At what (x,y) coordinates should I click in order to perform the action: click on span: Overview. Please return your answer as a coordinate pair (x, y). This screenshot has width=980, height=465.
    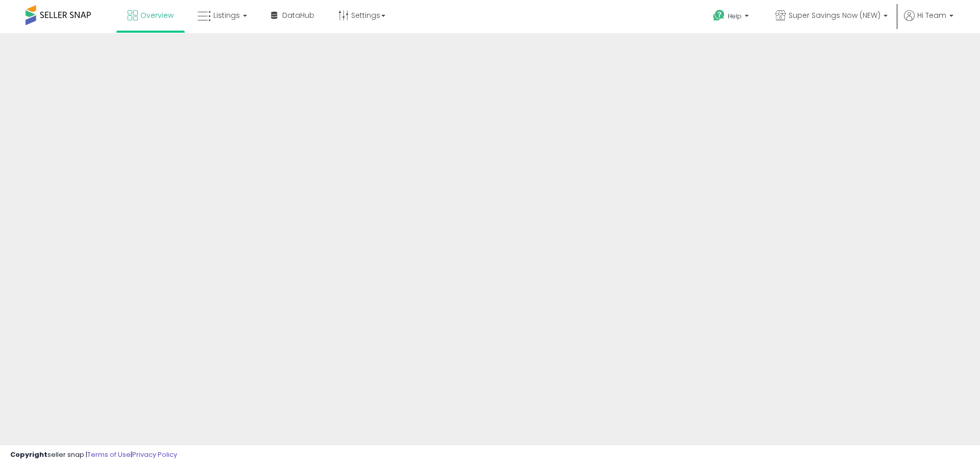
    Looking at the image, I should click on (157, 15).